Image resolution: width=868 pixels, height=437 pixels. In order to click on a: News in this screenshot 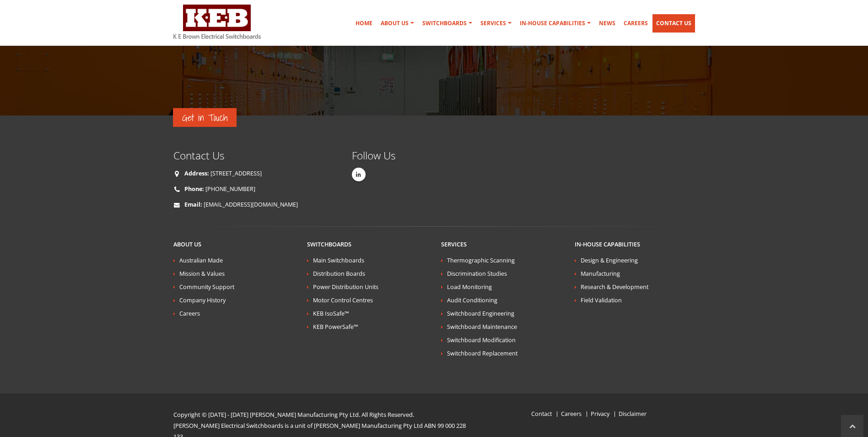, I will do `click(607, 24)`.